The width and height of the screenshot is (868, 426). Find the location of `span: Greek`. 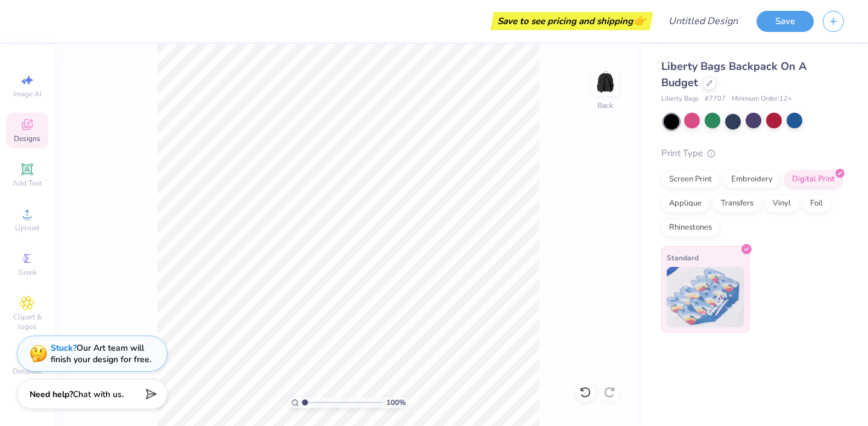

span: Greek is located at coordinates (27, 273).